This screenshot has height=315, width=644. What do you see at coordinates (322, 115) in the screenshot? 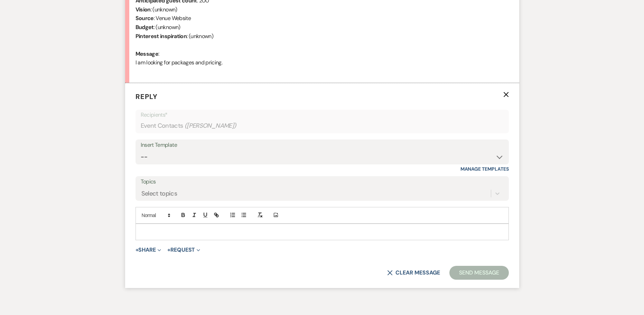
I see `p: Recipients*` at bounding box center [322, 115].